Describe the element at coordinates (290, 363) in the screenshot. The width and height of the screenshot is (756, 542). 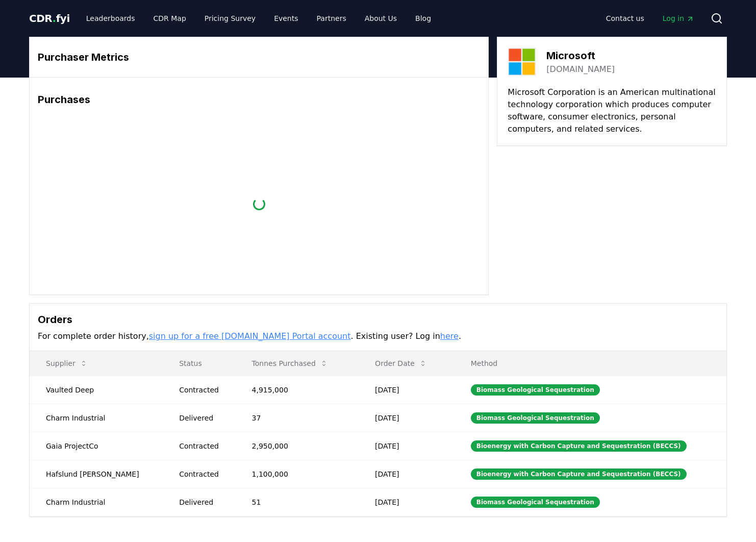
I see `button: Tonnes Purchased` at that location.